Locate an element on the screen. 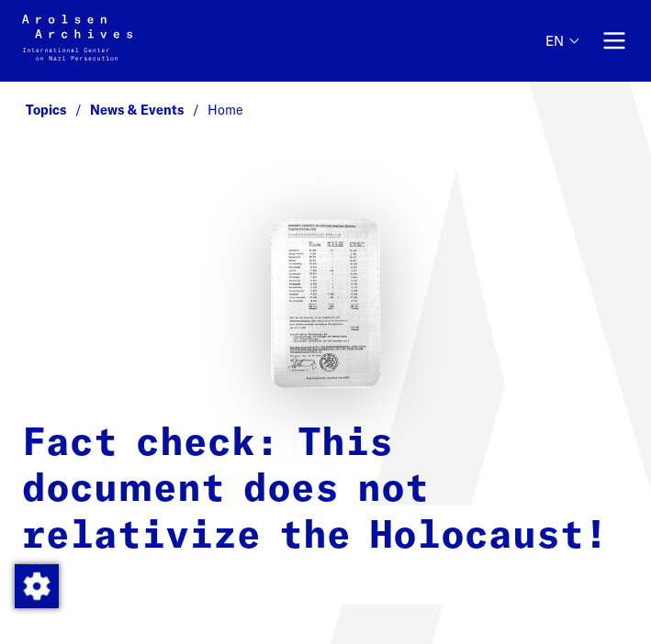 The height and width of the screenshot is (644, 651). button: English, language selection is located at coordinates (561, 55).